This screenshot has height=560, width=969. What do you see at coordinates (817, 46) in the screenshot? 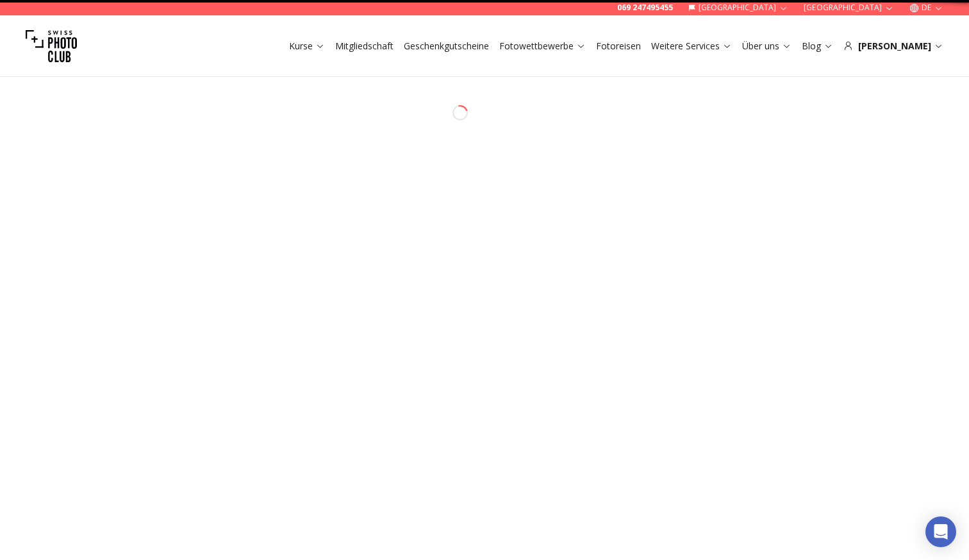
I see `a: Blog` at bounding box center [817, 46].